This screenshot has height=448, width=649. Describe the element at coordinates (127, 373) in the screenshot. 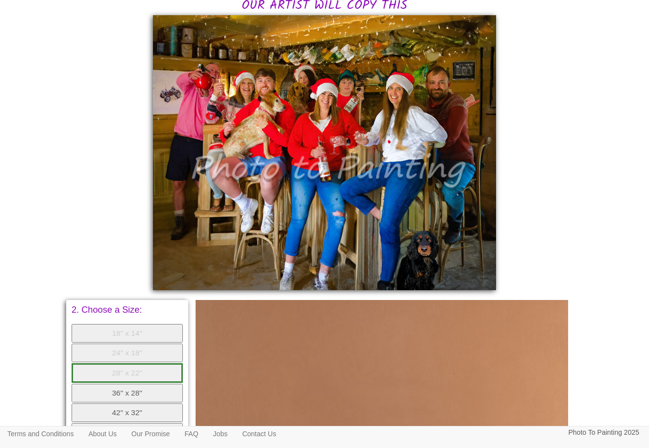

I see `button: 28" x 22"` at that location.